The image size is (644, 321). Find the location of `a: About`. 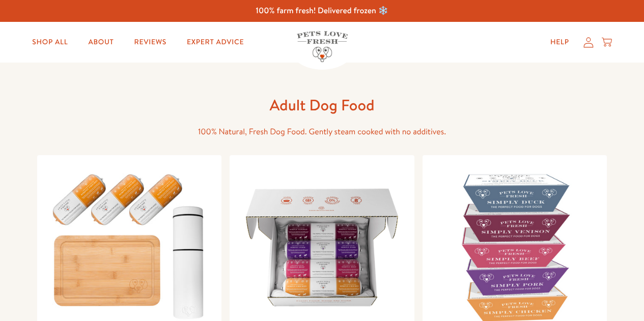

a: About is located at coordinates (101, 42).